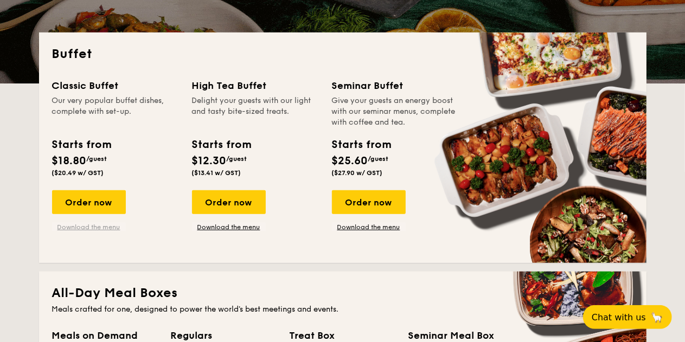  What do you see at coordinates (619, 317) in the screenshot?
I see `span: Chat with us` at bounding box center [619, 317].